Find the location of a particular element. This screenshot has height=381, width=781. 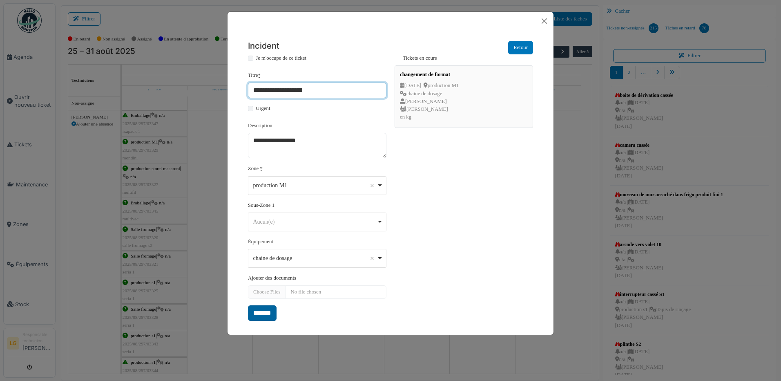

abbr: Requis is located at coordinates (259, 75).